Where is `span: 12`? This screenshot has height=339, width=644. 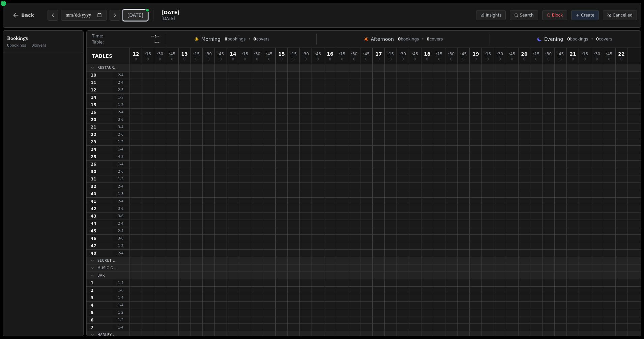
span: 12 is located at coordinates (135, 54).